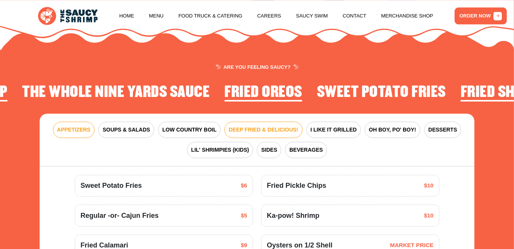 The height and width of the screenshot is (249, 514). Describe the element at coordinates (68, 16) in the screenshot. I see `img: logo` at that location.